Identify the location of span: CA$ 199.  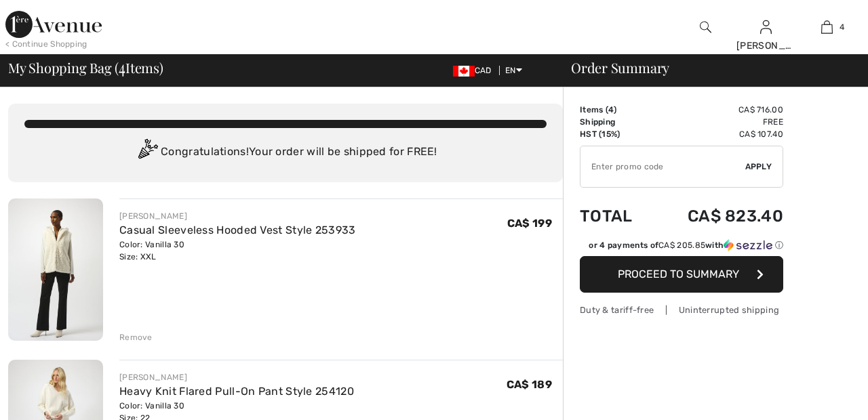
(530, 223).